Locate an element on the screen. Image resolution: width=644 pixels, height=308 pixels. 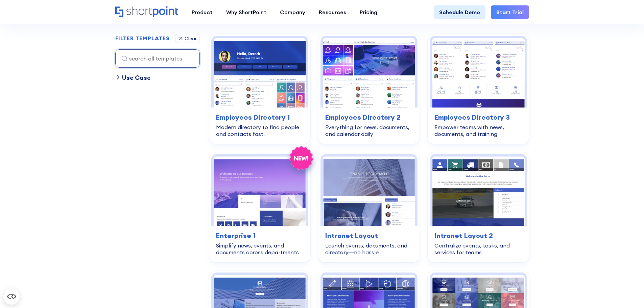
div: Centralize events, tasks, and services for teams is located at coordinates (478, 249).